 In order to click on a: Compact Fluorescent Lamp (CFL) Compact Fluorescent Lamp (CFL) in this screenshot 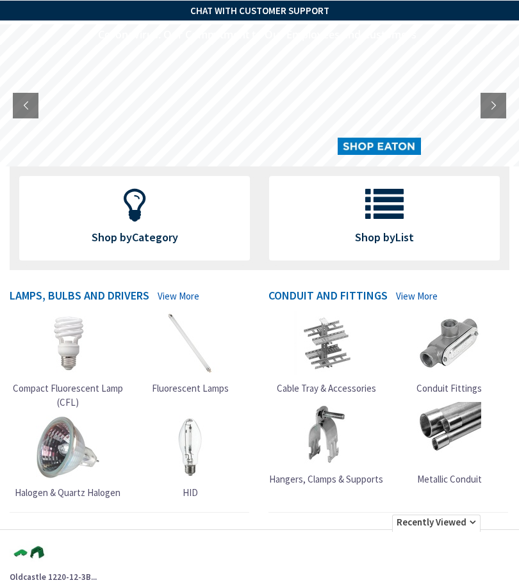, I will do `click(67, 360)`.